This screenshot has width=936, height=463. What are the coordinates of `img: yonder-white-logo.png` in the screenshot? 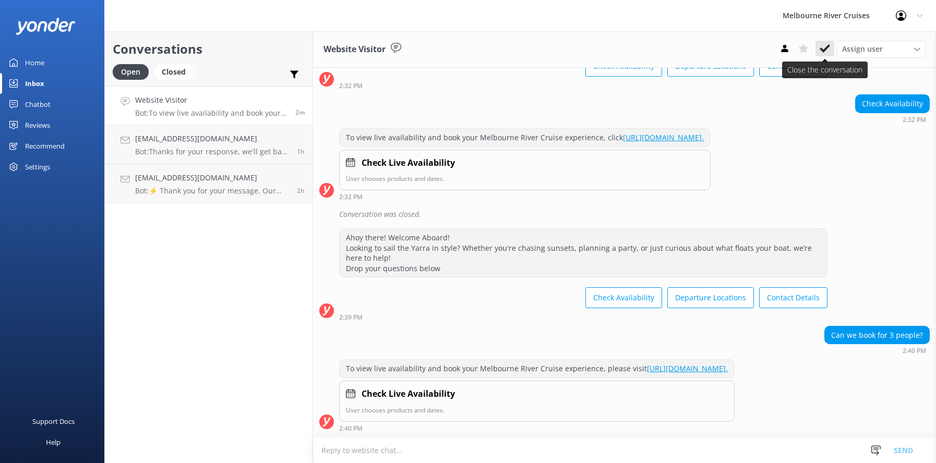 It's located at (45, 26).